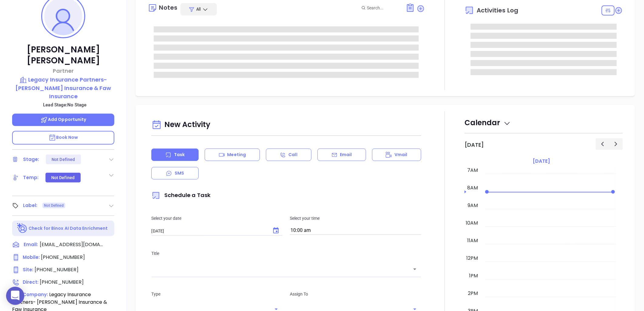 This screenshot has height=311, width=644. I want to click on p: Select your date, so click(217, 218).